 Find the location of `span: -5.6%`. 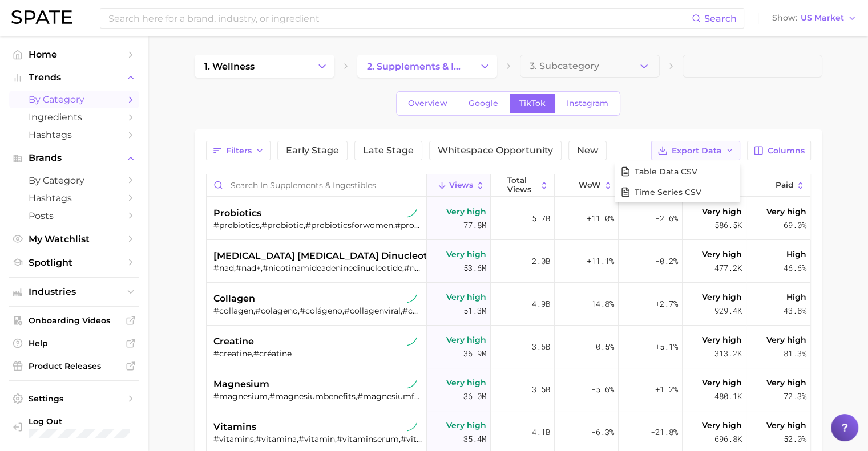

span: -5.6% is located at coordinates (603, 389).